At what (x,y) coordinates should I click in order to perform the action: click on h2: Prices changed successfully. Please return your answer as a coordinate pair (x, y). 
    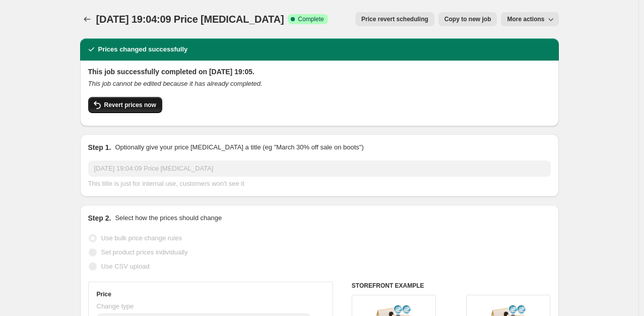
    Looking at the image, I should click on (143, 49).